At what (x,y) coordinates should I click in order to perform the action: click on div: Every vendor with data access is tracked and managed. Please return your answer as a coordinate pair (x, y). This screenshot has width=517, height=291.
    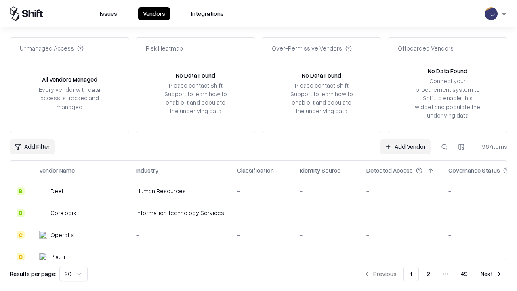
    Looking at the image, I should click on (69, 98).